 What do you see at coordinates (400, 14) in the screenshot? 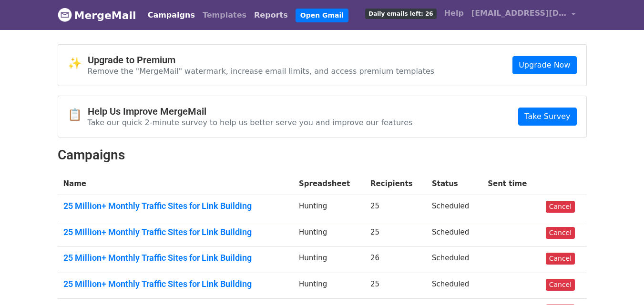
I see `span: Daily emails left: 26` at bounding box center [400, 14].